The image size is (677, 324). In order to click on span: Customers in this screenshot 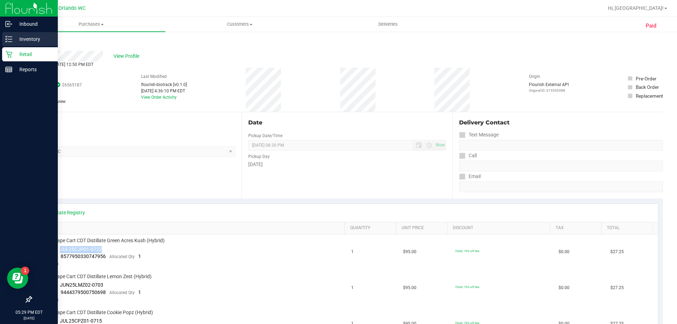, I will do `click(240, 24)`.